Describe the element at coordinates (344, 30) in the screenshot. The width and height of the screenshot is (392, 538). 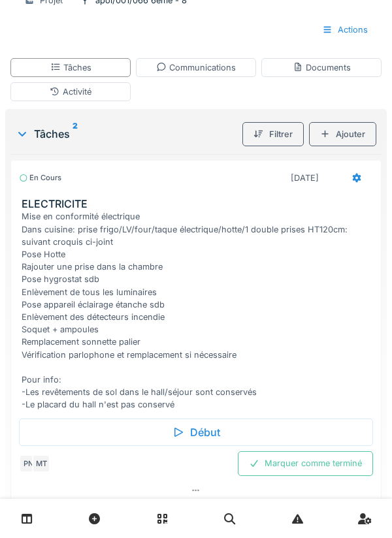
I see `div: Actions` at that location.